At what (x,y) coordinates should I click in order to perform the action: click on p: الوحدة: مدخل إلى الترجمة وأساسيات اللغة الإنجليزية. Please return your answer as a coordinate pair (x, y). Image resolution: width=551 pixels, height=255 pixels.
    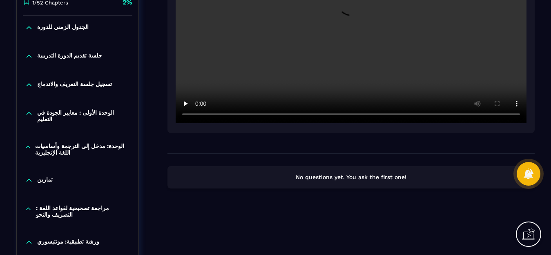
    Looking at the image, I should click on (82, 149).